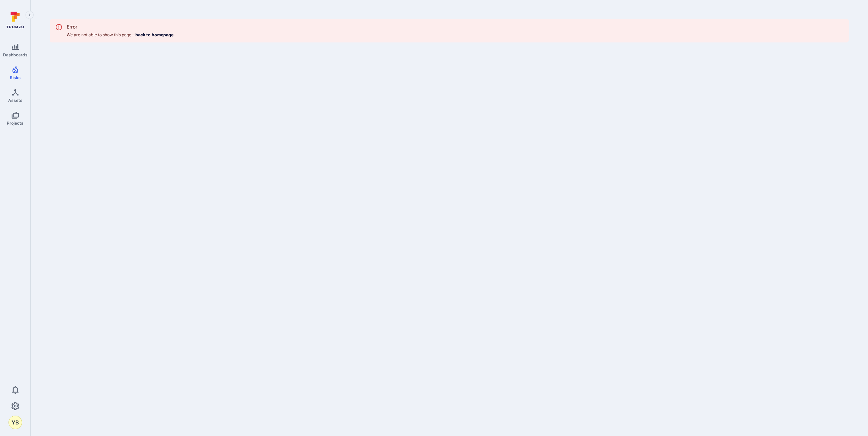 The height and width of the screenshot is (436, 868). I want to click on span: Assets, so click(15, 100).